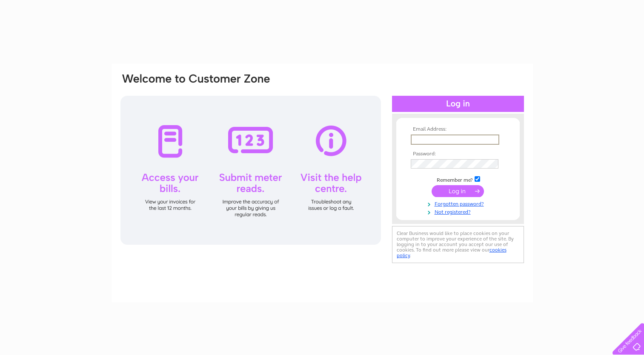 Image resolution: width=644 pixels, height=355 pixels. Describe the element at coordinates (459, 203) in the screenshot. I see `a: Forgotten password?` at that location.